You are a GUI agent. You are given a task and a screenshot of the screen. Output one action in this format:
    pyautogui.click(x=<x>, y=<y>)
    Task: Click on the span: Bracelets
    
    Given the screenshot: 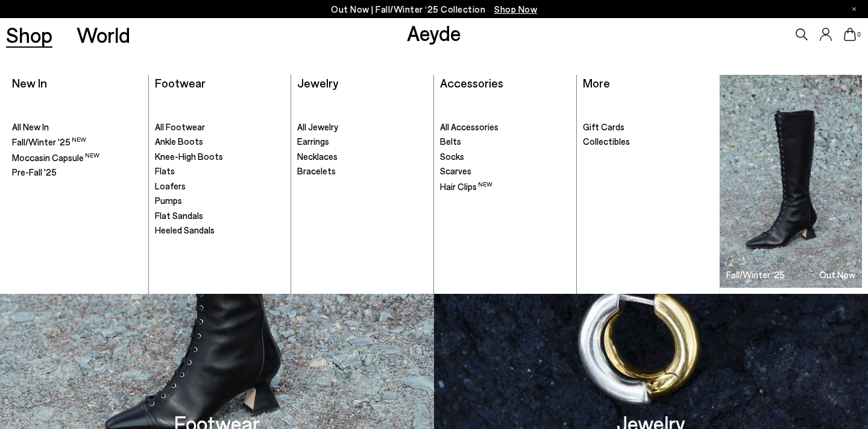 What is the action you would take?
    pyautogui.click(x=316, y=171)
    